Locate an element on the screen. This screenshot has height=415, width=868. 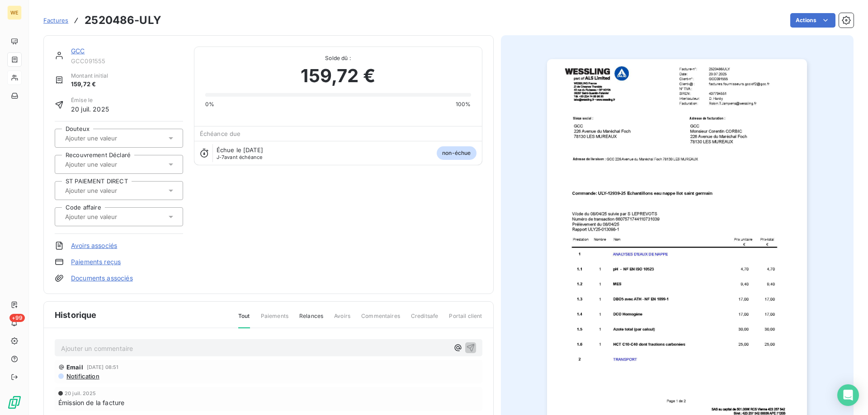
span: Historique is located at coordinates (76, 315).